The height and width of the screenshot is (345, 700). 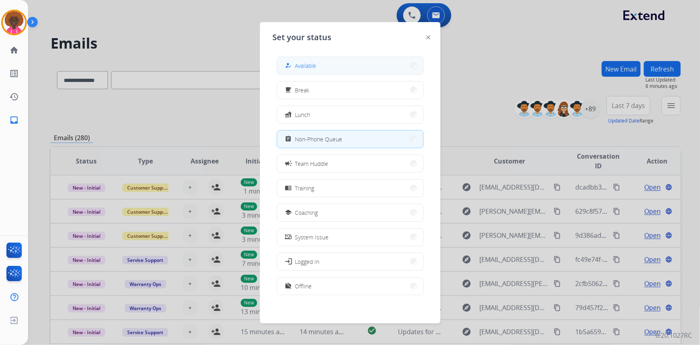 What do you see at coordinates (350, 237) in the screenshot?
I see `button: System Issue` at bounding box center [350, 237].